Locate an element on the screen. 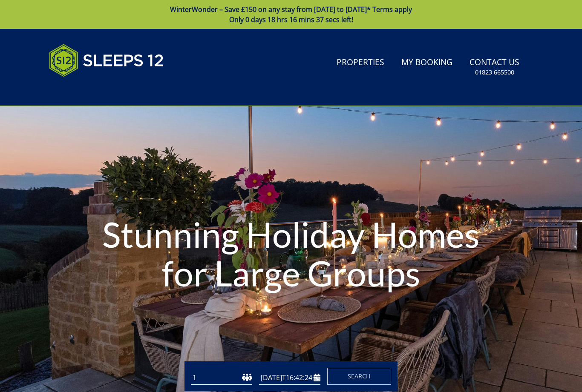  span: Search is located at coordinates (359, 376).